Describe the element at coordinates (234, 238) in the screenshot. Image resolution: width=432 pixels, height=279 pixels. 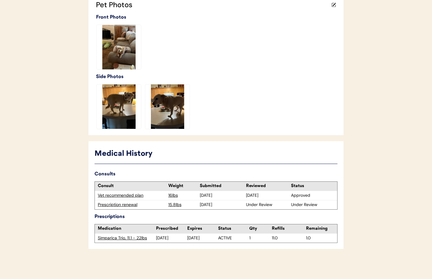
I see `div: ACTIVE` at that location.